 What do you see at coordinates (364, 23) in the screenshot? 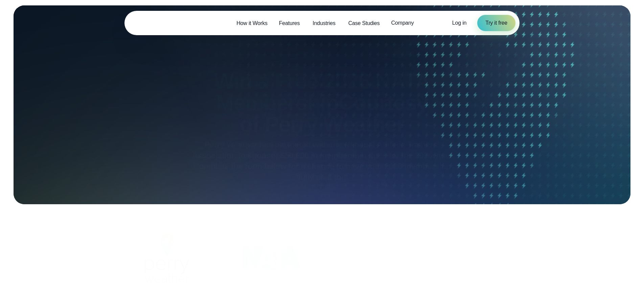
I see `span: Case Studies` at bounding box center [364, 23].